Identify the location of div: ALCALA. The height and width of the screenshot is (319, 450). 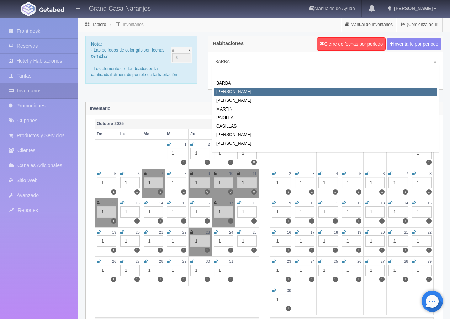
(325, 152).